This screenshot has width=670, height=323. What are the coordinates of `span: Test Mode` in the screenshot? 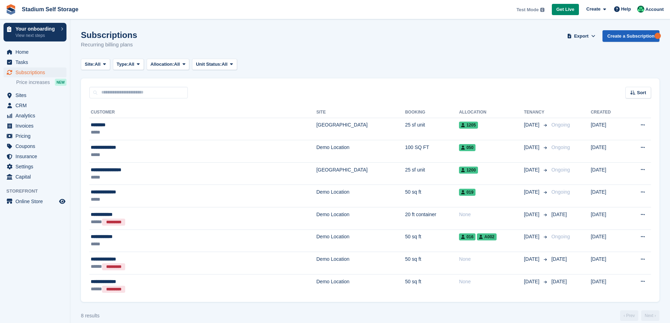 It's located at (527, 10).